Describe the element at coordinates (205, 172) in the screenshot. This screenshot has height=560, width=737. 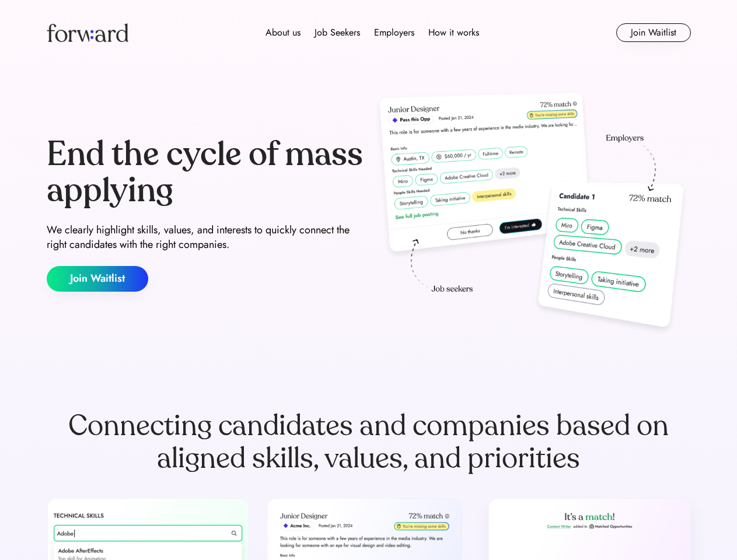
I see `div: End the cycle of mass applying` at that location.